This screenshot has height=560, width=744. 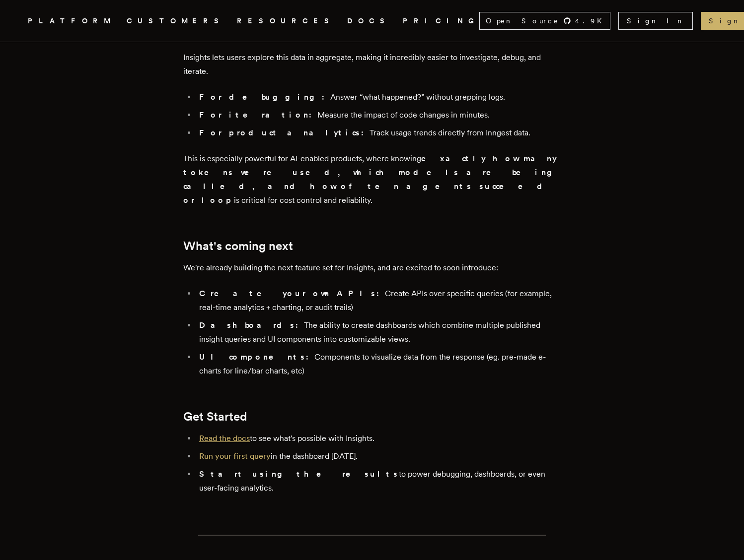 I want to click on li: to power debugging, dashboards, or even user-facing analytics., so click(x=378, y=482).